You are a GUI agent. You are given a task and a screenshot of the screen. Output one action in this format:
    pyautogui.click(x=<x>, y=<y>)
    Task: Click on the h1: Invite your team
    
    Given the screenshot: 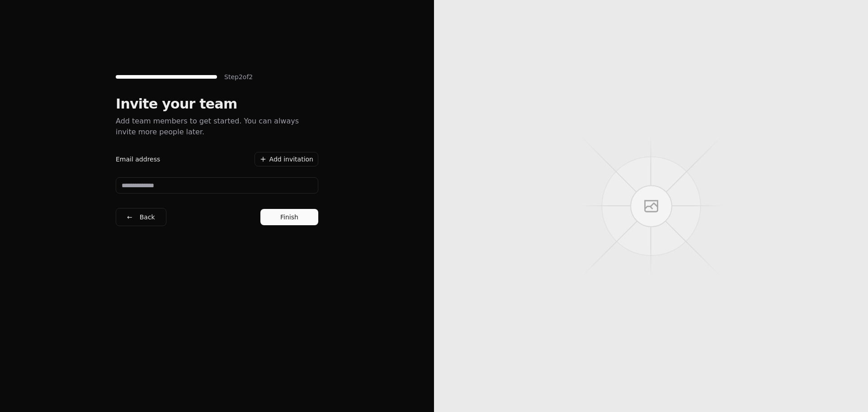 What is the action you would take?
    pyautogui.click(x=217, y=104)
    